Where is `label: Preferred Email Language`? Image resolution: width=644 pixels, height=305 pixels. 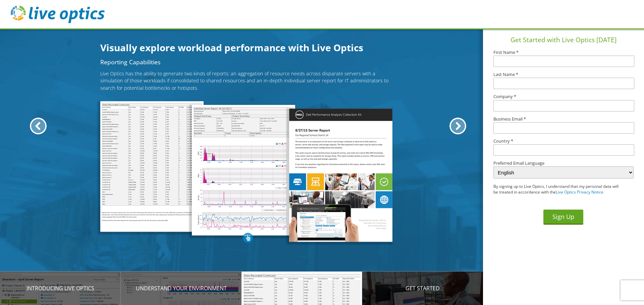
label: Preferred Email Language is located at coordinates (563, 163).